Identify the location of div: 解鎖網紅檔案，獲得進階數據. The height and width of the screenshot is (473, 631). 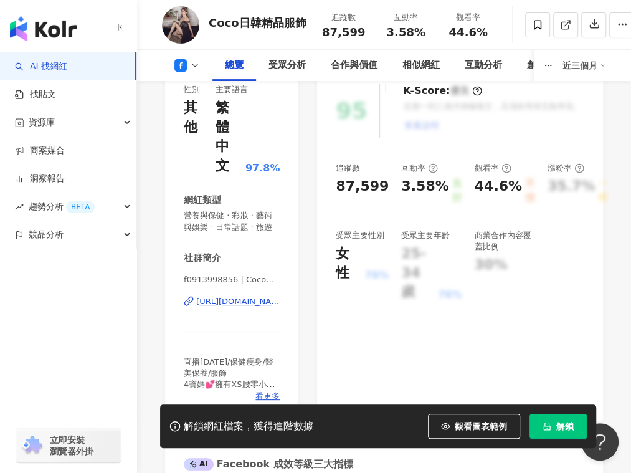
(249, 426).